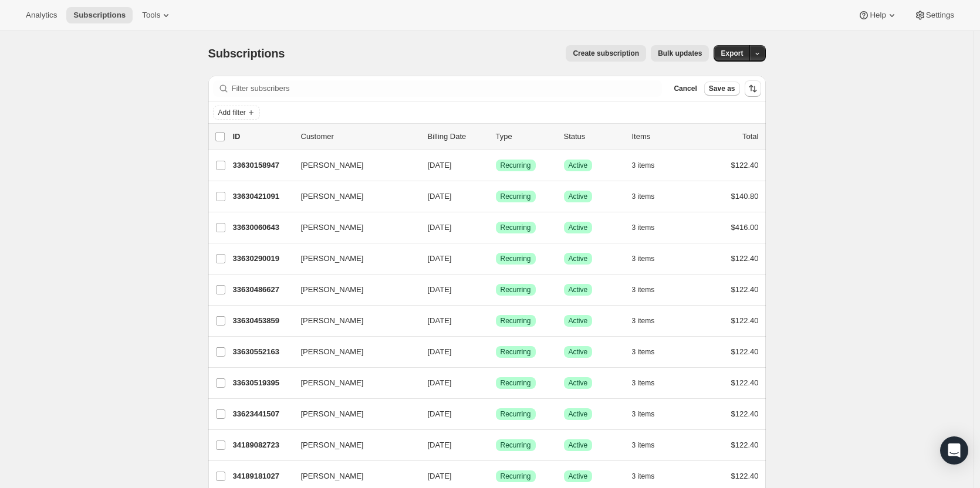  Describe the element at coordinates (262, 290) in the screenshot. I see `p: 33630486627` at that location.